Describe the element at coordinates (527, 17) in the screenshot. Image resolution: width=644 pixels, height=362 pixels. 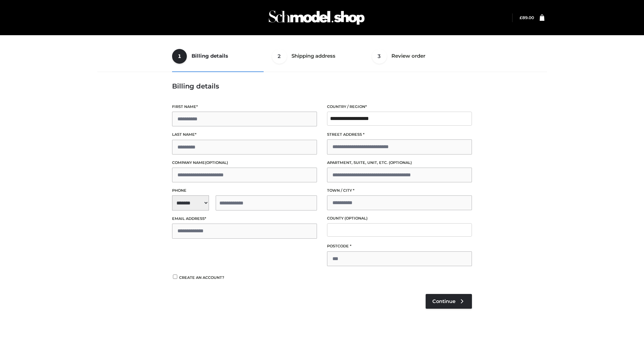
I see `bdi: 89.00` at that location.